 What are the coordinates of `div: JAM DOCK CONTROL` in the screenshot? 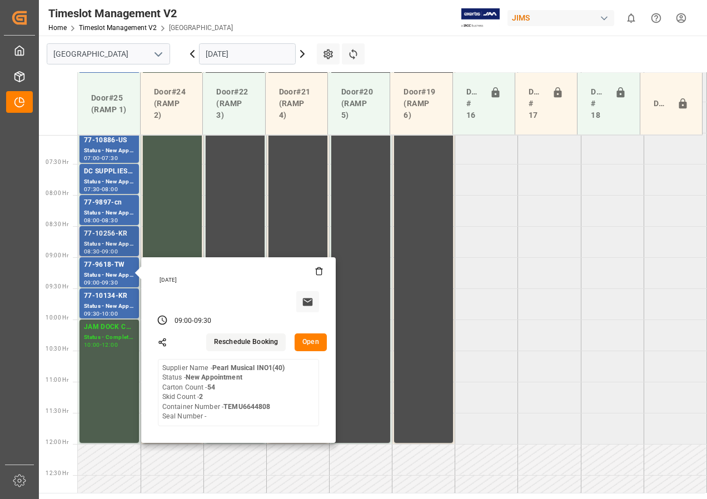 It's located at (109, 327).